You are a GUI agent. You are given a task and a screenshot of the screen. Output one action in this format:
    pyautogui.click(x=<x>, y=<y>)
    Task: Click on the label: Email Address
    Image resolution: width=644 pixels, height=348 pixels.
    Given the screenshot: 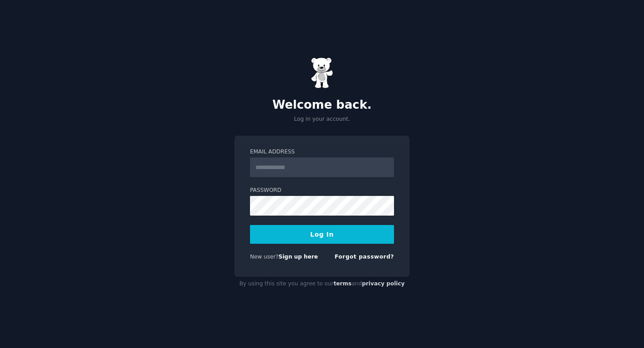 What is the action you would take?
    pyautogui.click(x=322, y=152)
    